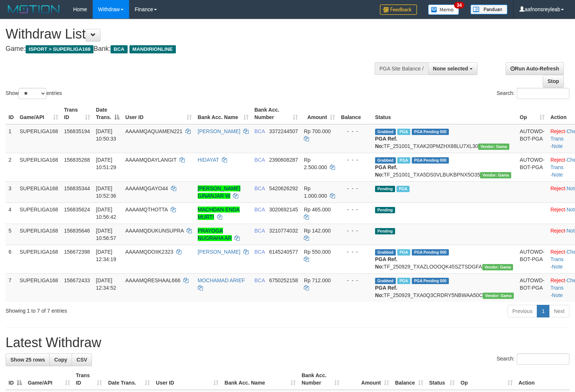  What do you see at coordinates (152, 49) in the screenshot?
I see `span: MANDIRIONLINE` at bounding box center [152, 49].